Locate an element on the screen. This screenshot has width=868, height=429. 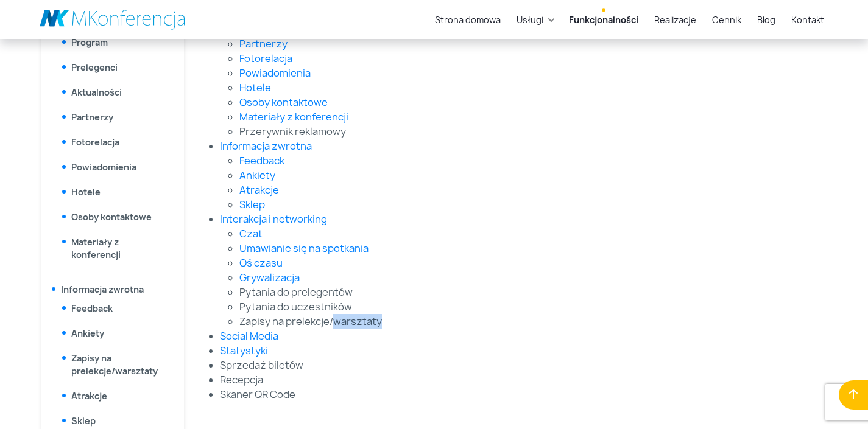
li: Zapisy na prelekcje/warsztaty is located at coordinates (514, 321).